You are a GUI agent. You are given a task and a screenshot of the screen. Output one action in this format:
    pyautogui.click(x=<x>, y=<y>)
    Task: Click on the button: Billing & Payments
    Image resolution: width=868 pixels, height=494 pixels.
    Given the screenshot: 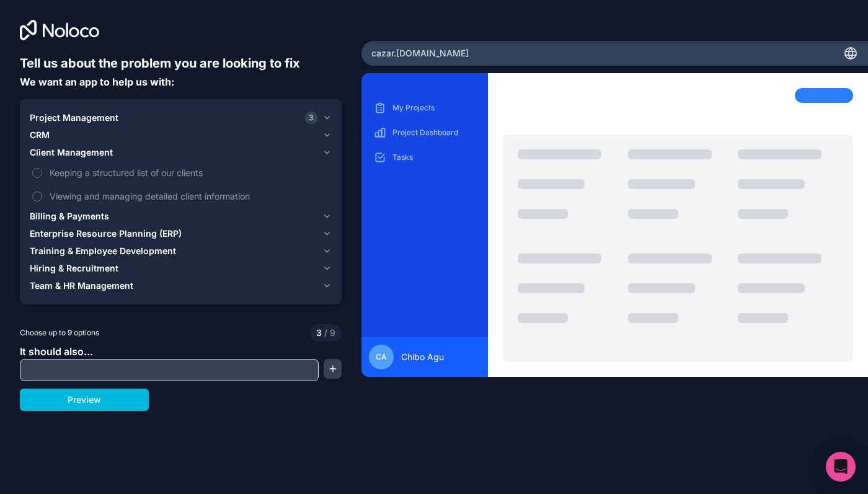 What is the action you would take?
    pyautogui.click(x=180, y=216)
    